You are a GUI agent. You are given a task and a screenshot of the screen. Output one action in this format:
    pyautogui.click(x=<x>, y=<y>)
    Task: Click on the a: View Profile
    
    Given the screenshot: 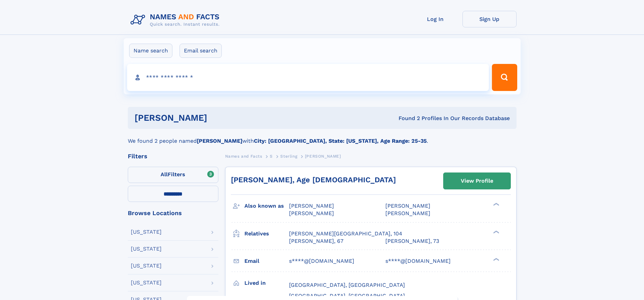 What is the action you would take?
    pyautogui.click(x=477, y=181)
    